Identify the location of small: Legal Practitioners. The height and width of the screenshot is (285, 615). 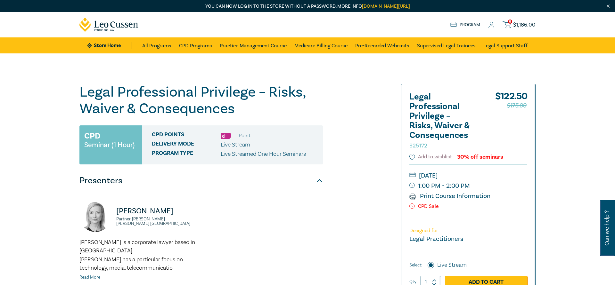
(436, 239).